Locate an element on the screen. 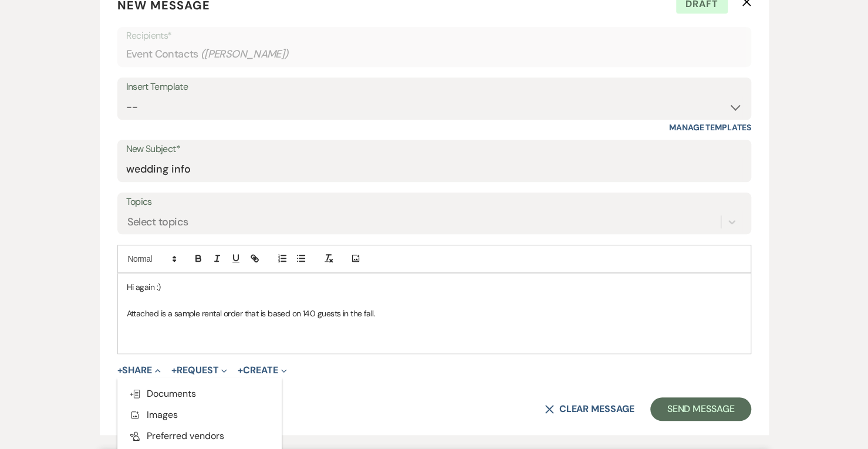  label: Topics is located at coordinates (434, 202).